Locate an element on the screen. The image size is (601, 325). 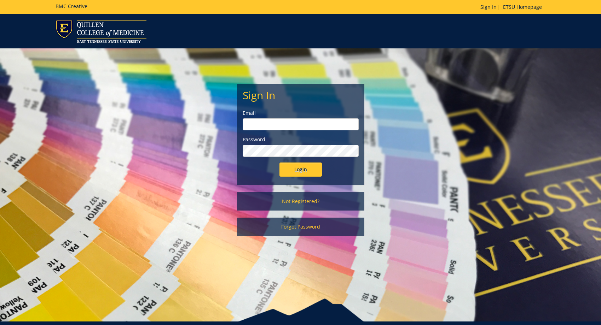
label: Password is located at coordinates (300, 140).